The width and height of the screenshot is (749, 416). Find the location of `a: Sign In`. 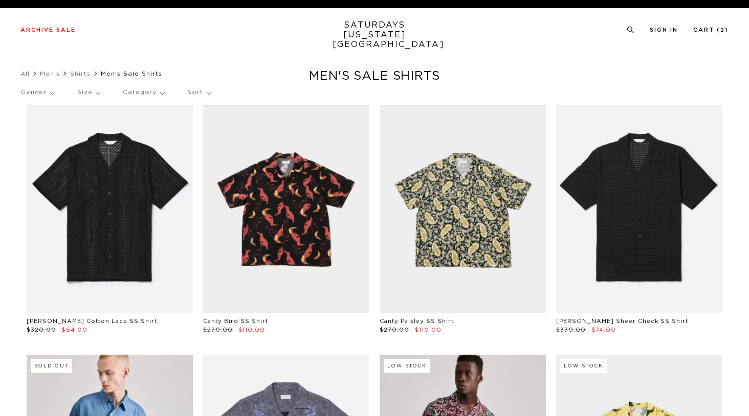

a: Sign In is located at coordinates (663, 30).